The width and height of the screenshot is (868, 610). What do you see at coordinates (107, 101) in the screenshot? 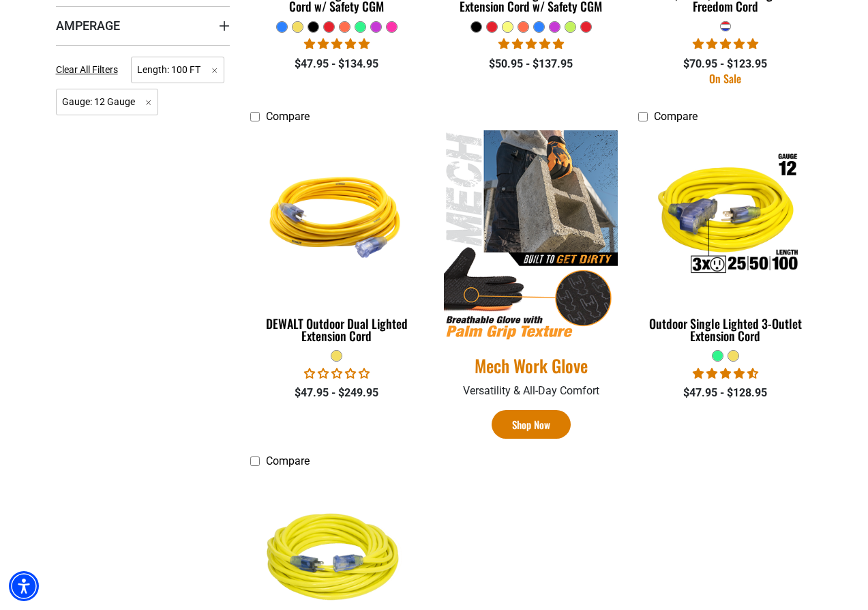
I see `a: Gauge: 12 Gauge` at bounding box center [107, 101].